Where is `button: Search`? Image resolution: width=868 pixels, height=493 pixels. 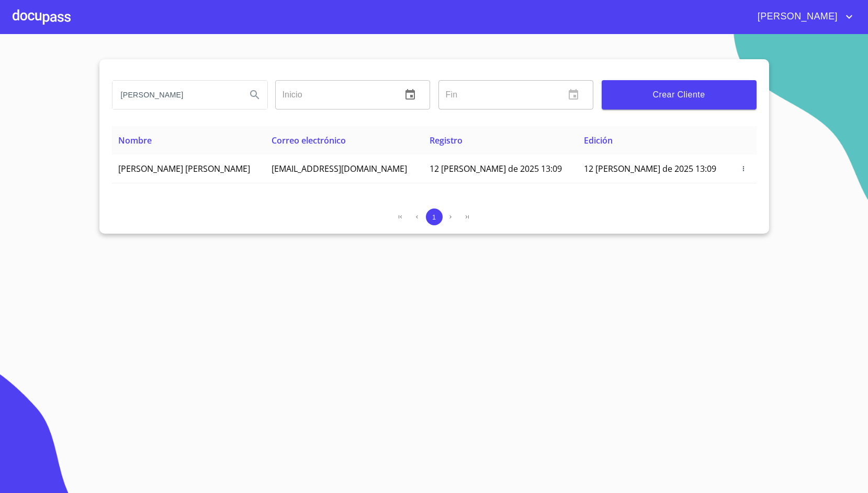 button: Search is located at coordinates (254, 95).